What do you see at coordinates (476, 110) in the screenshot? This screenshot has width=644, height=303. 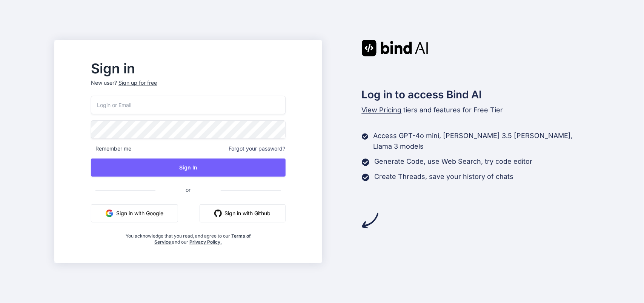 I see `p: tiers and features for Free Tier` at bounding box center [476, 110].